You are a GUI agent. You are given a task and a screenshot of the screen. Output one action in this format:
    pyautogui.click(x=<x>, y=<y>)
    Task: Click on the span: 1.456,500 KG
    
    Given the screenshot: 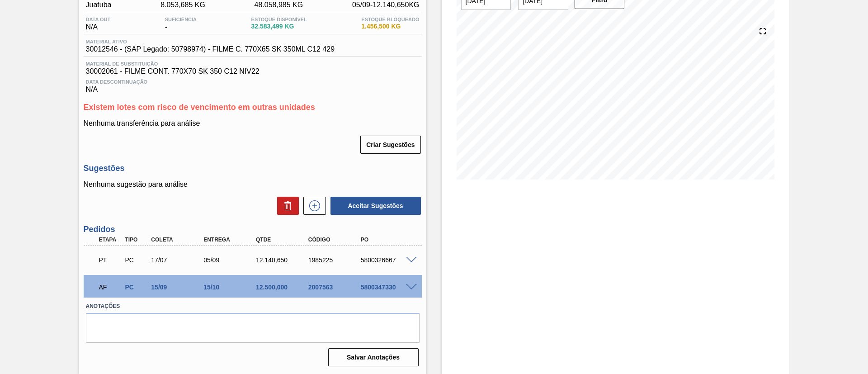 What is the action you would take?
    pyautogui.click(x=390, y=26)
    